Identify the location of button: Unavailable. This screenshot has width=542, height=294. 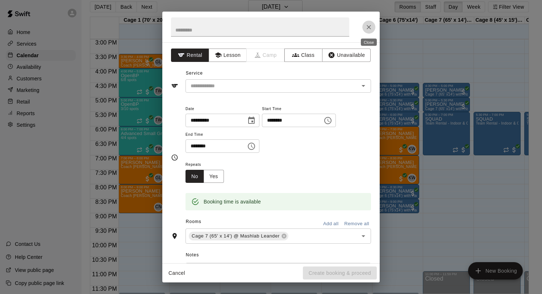
(346, 55).